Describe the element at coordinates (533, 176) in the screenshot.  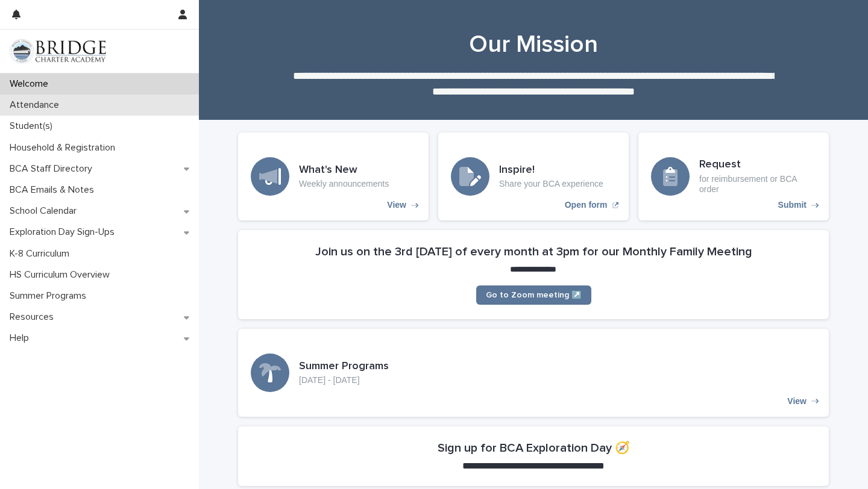
I see `a: Open form` at that location.